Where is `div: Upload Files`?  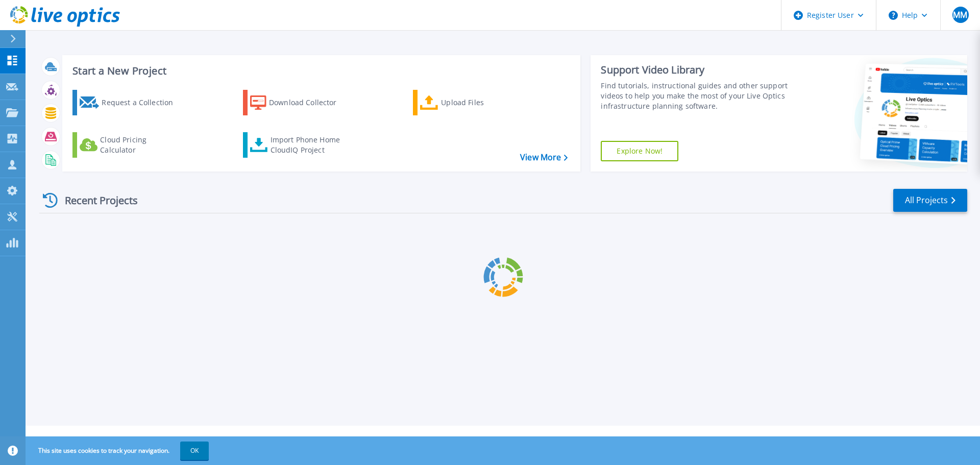 div: Upload Files is located at coordinates (481, 103).